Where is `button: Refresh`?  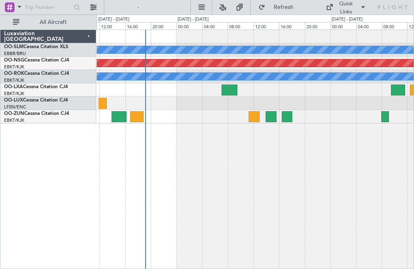 button: Refresh is located at coordinates (279, 7).